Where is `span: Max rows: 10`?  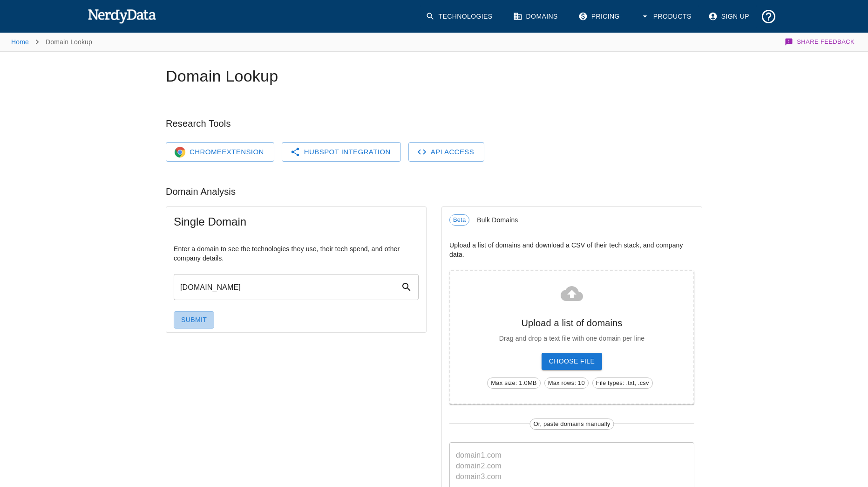 span: Max rows: 10 is located at coordinates (566, 383).